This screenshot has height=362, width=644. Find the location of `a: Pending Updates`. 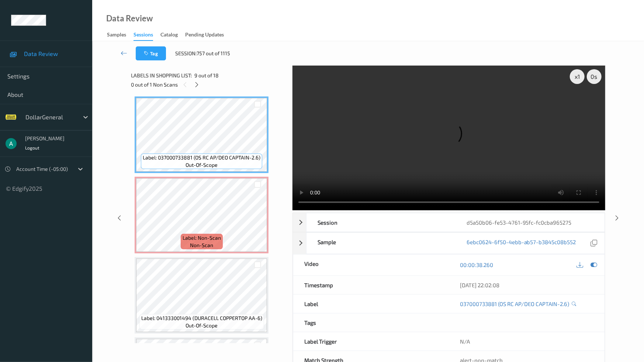

a: Pending Updates is located at coordinates (208, 35).